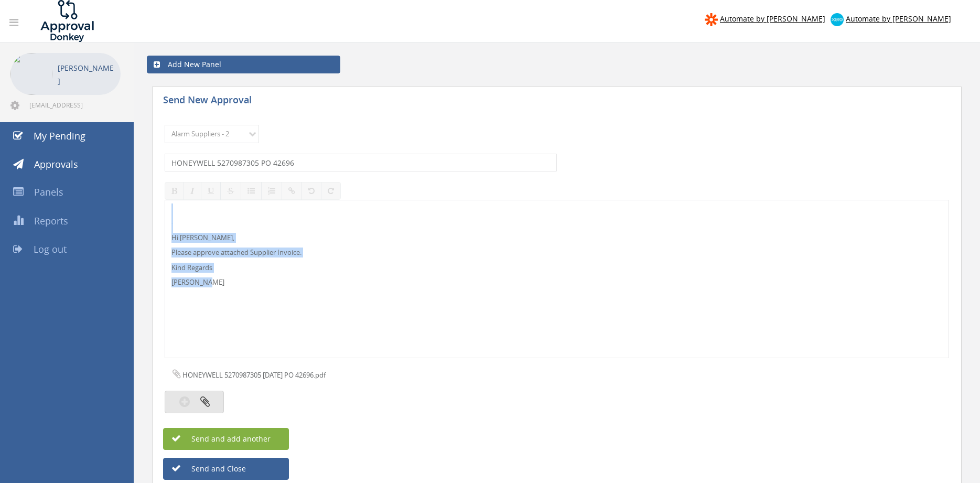 This screenshot has height=483, width=980. I want to click on span: Approvals, so click(56, 164).